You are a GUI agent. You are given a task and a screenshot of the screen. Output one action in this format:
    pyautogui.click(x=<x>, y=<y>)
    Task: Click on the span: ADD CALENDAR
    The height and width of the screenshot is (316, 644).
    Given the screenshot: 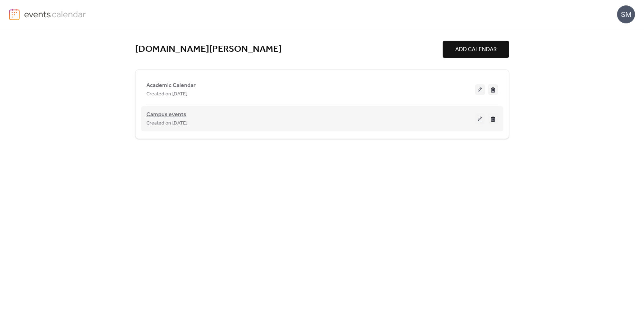 What is the action you would take?
    pyautogui.click(x=476, y=50)
    